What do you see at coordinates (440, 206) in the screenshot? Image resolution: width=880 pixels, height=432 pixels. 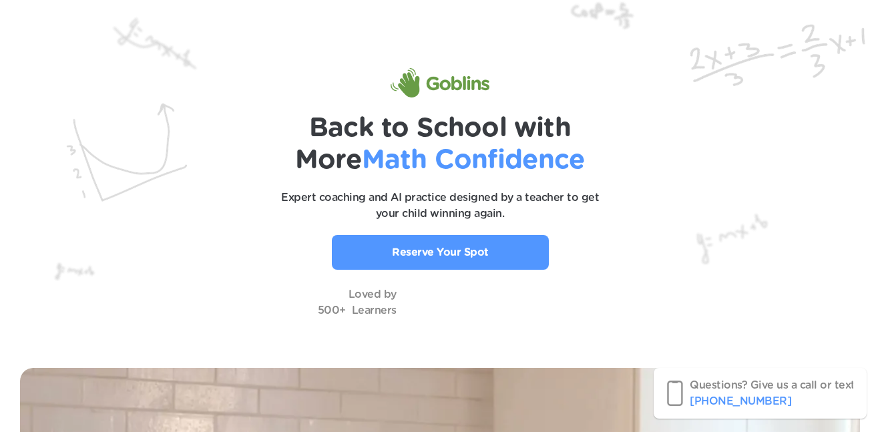 I see `p: Expert coaching and AI practice designed by a teacher to get your child winning again.` at bounding box center [440, 206].